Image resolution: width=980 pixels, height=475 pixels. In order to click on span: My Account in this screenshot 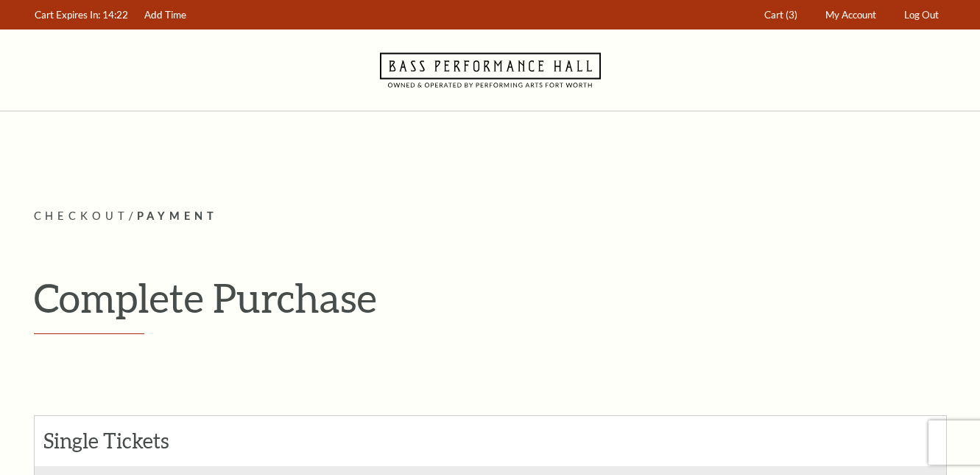, I will do `click(851, 15)`.